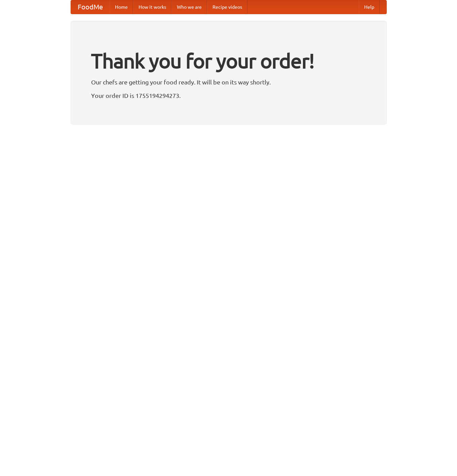 This screenshot has height=476, width=457. I want to click on a: Recipe videos, so click(227, 7).